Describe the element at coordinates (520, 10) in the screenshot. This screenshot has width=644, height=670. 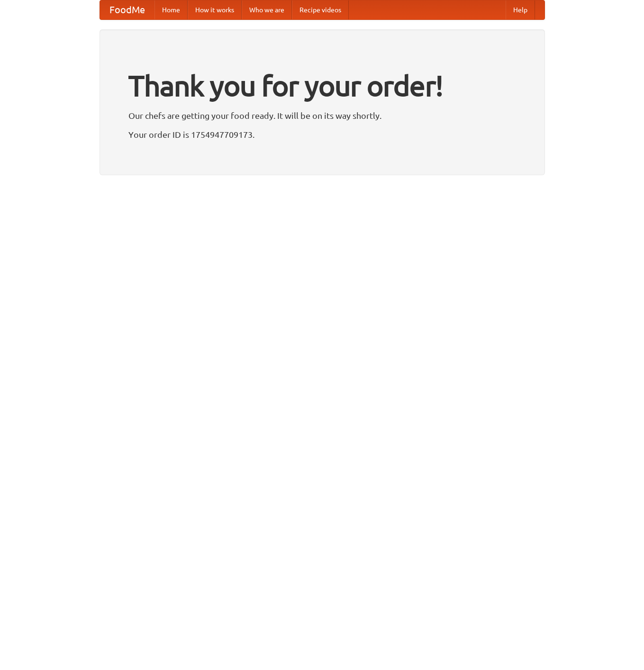
I see `a: Help` at that location.